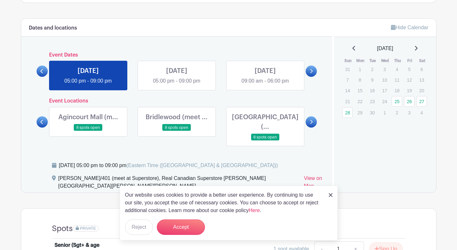 The image size is (457, 250). Describe the element at coordinates (398, 61) in the screenshot. I see `th: Thu` at that location.